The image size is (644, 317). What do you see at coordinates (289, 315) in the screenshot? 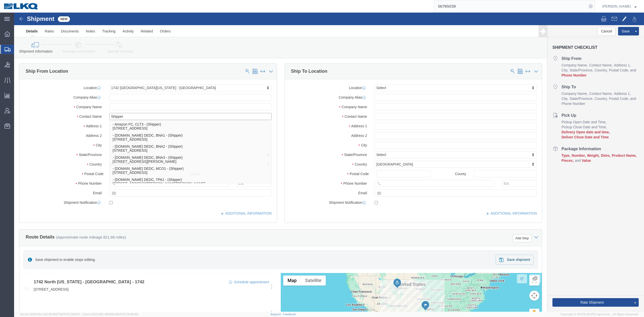
I see `a: Feedback` at bounding box center [289, 315].